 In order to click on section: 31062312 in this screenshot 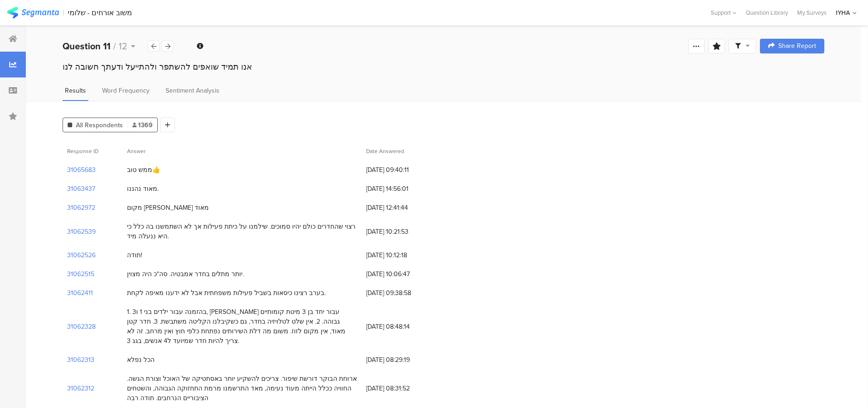, I will do `click(81, 388)`.